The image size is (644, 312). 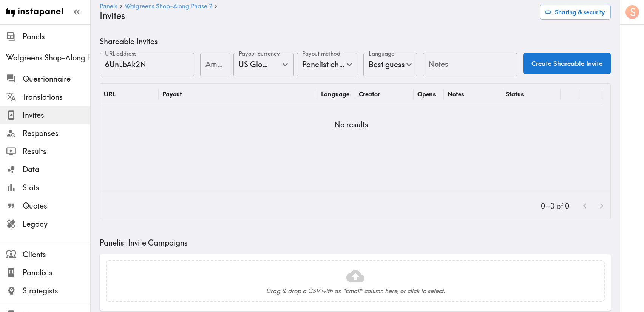 What do you see at coordinates (426, 94) in the screenshot?
I see `div: Opens` at bounding box center [426, 94].